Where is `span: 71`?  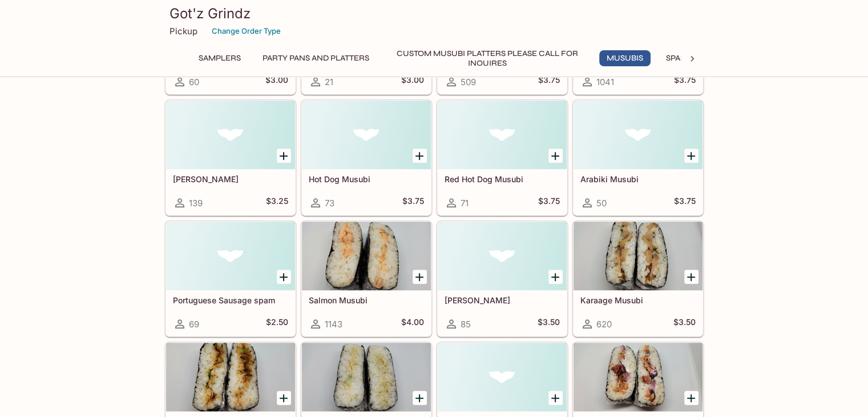 span: 71 is located at coordinates (465, 203).